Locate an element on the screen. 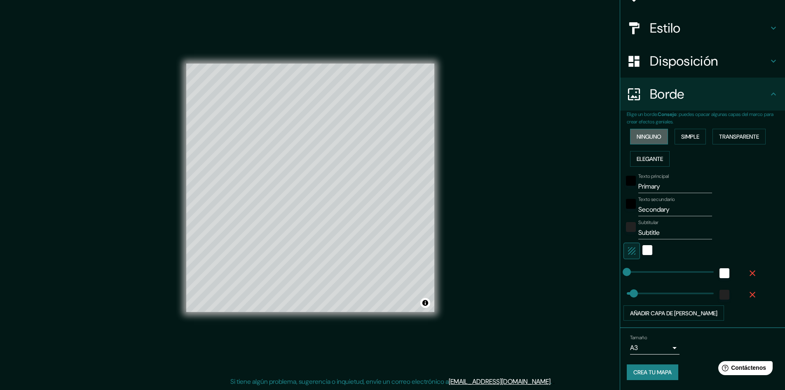  button: Simple is located at coordinates (691, 136).